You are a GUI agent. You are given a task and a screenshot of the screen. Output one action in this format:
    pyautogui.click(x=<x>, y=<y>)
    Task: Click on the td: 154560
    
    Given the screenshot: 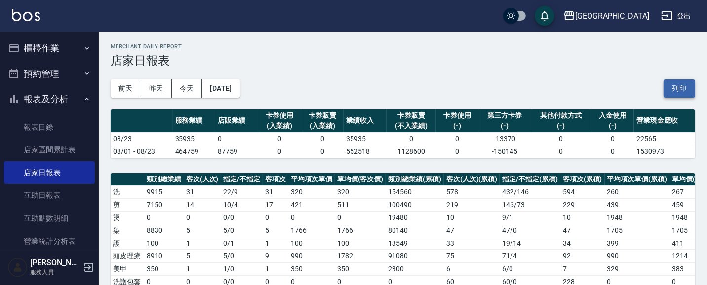 What is the action you would take?
    pyautogui.click(x=415, y=192)
    